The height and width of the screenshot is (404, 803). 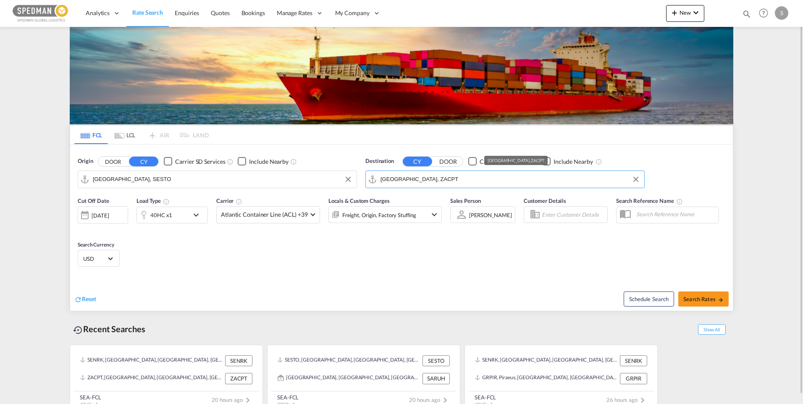 I want to click on span: Search Currency, so click(x=96, y=244).